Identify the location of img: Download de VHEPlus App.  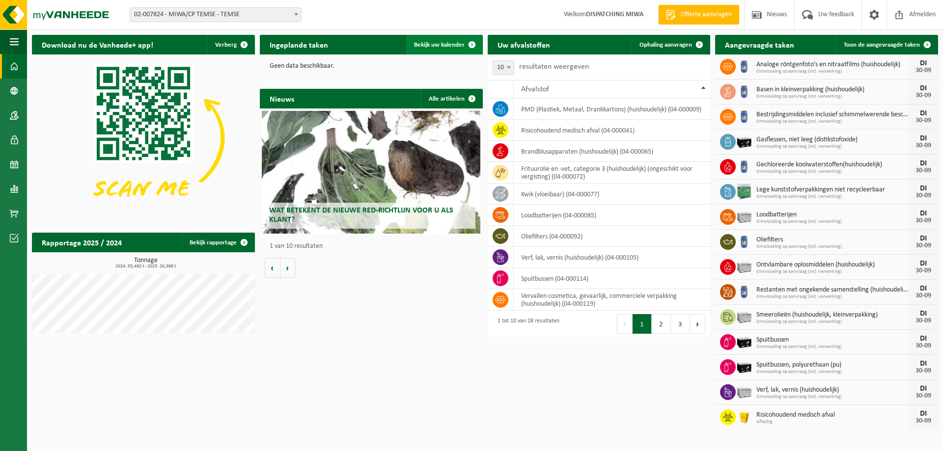
(143, 138).